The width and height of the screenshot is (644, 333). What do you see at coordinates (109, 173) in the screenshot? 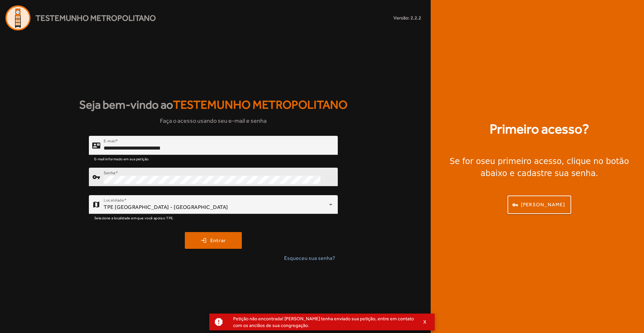
I see `mat-label: Senha` at bounding box center [109, 173].